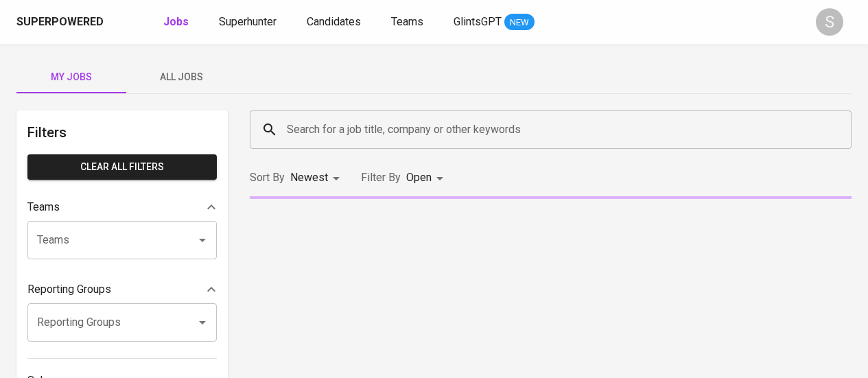 This screenshot has height=378, width=868. I want to click on a: GlintsGPT NEW, so click(494, 22).